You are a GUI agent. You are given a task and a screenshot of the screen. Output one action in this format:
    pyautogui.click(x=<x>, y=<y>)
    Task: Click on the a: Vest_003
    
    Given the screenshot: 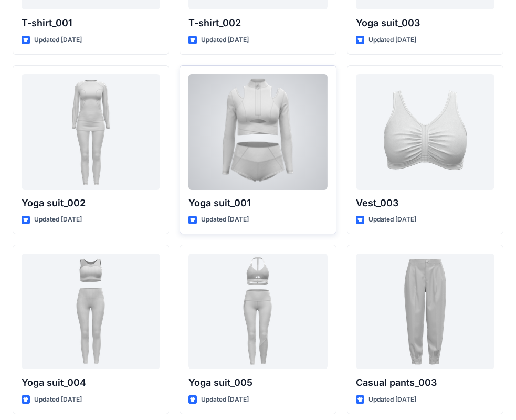 What is the action you would take?
    pyautogui.click(x=425, y=132)
    